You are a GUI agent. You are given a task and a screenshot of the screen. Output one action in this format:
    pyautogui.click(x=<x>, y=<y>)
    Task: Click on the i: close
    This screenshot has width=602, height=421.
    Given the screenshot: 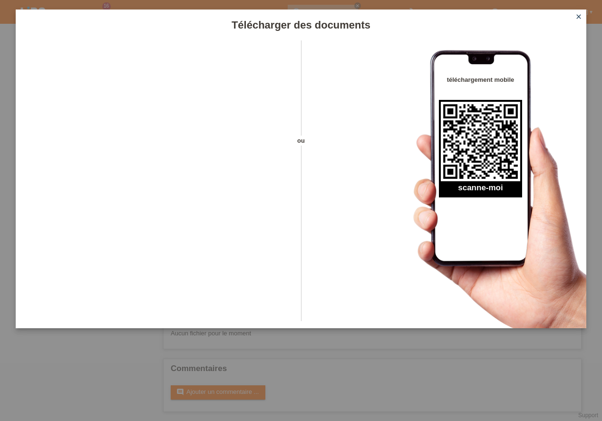 What is the action you would take?
    pyautogui.click(x=579, y=17)
    